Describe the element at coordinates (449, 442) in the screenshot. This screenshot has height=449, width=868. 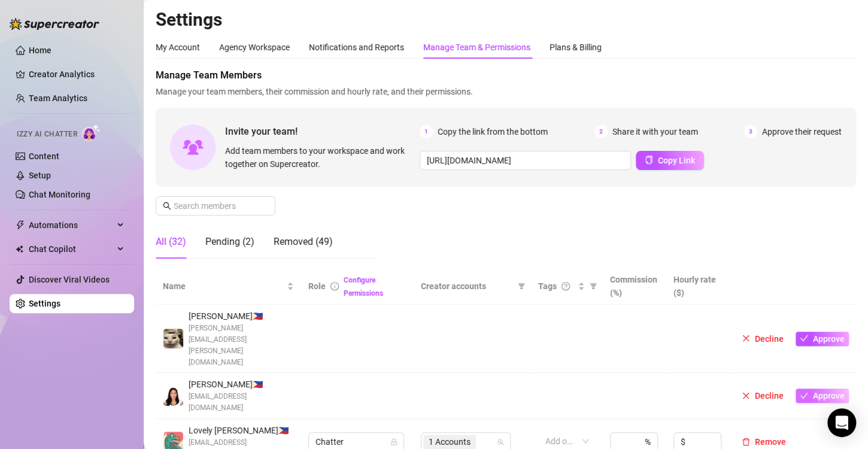
I see `span: 1 Accounts` at that location.